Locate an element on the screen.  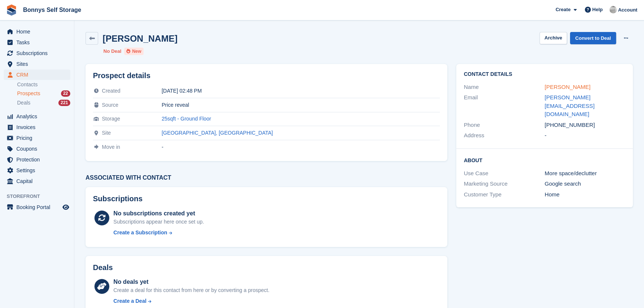
div: No subscriptions created yet is located at coordinates (159, 213).